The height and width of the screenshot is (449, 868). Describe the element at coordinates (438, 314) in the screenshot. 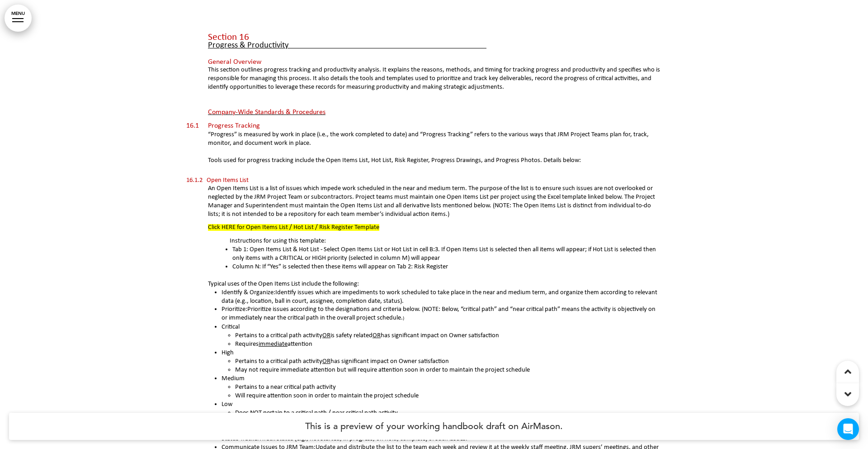

I see `span: Prioritize issues according to the designations and criteria below. (NOTE: Below, “critical path”...` at that location.